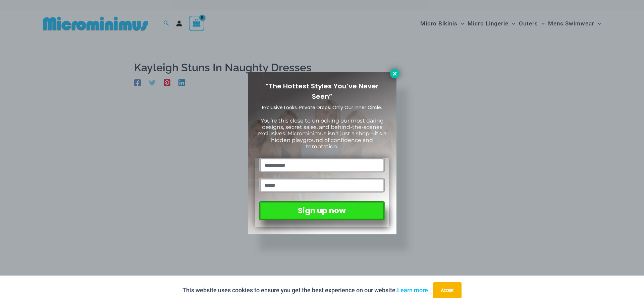 The width and height of the screenshot is (644, 305). I want to click on button: Sign up now, so click(322, 211).